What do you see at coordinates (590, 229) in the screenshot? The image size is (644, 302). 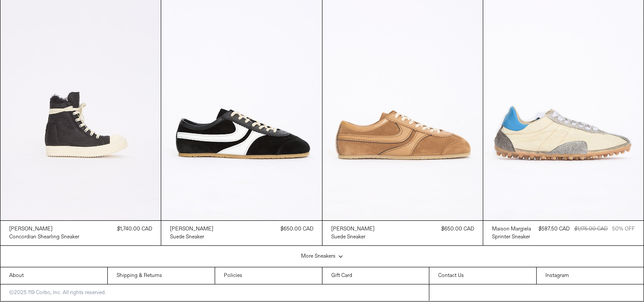 I see `div: $1,175.00 CAD` at bounding box center [590, 229].